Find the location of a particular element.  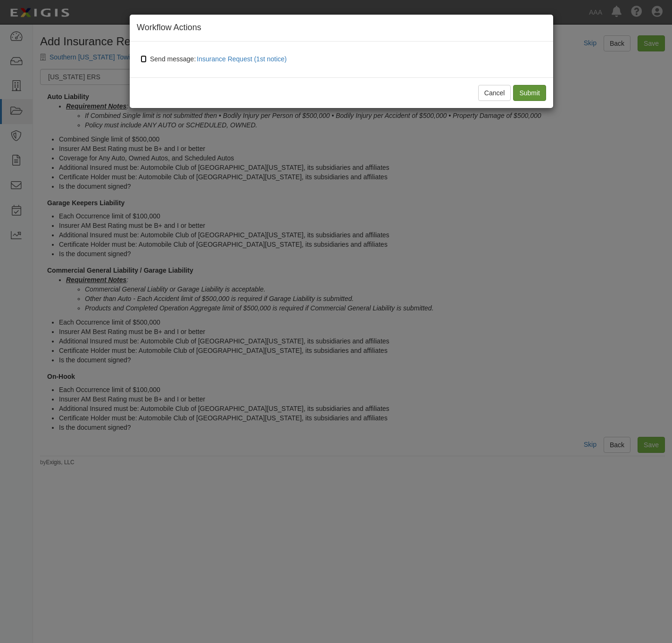

span: Insurance Request (1st notice) is located at coordinates (241, 59).